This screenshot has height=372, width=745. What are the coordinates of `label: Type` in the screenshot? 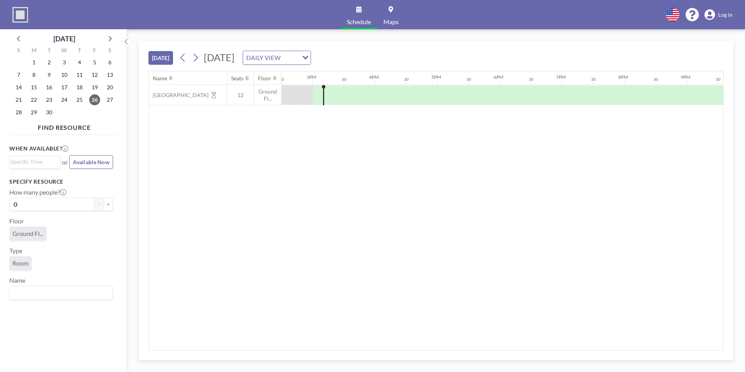 It's located at (16, 251).